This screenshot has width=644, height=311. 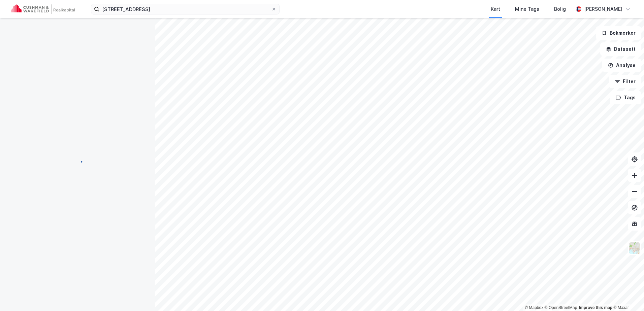 What do you see at coordinates (560, 9) in the screenshot?
I see `div: Bolig` at bounding box center [560, 9].